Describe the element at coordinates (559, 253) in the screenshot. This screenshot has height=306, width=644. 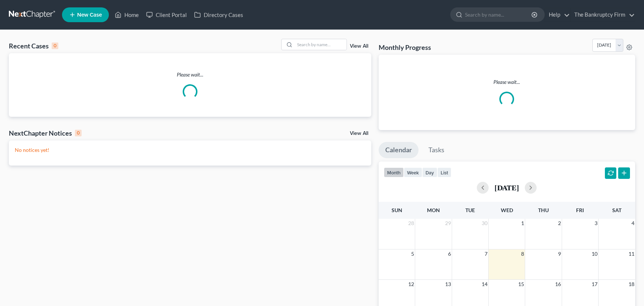
I see `span: 9` at that location.